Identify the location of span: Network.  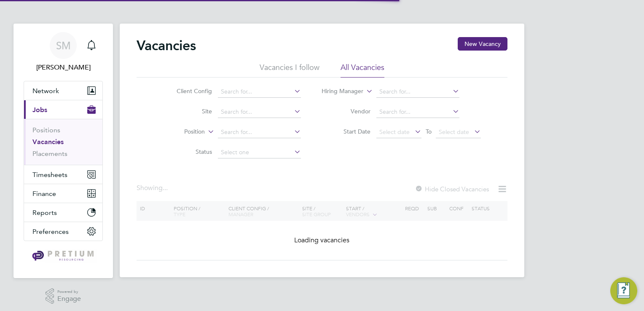
(45, 90).